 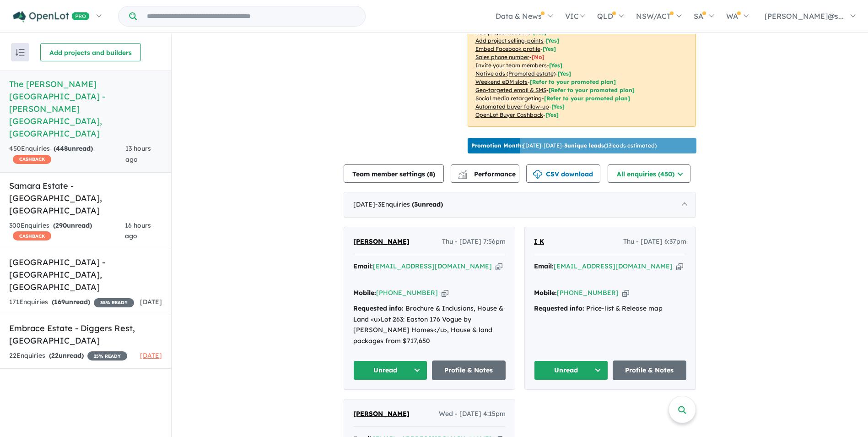 I want to click on span: 8, so click(x=431, y=174).